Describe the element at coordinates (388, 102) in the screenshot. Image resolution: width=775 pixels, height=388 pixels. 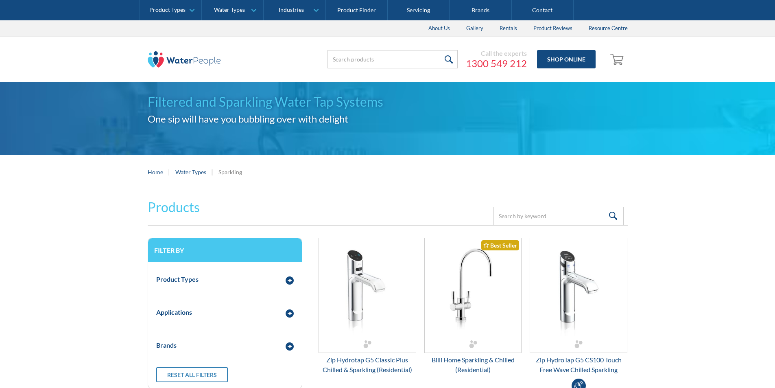
I see `h1: Filtered and Sparkling Water Tap Systems` at that location.